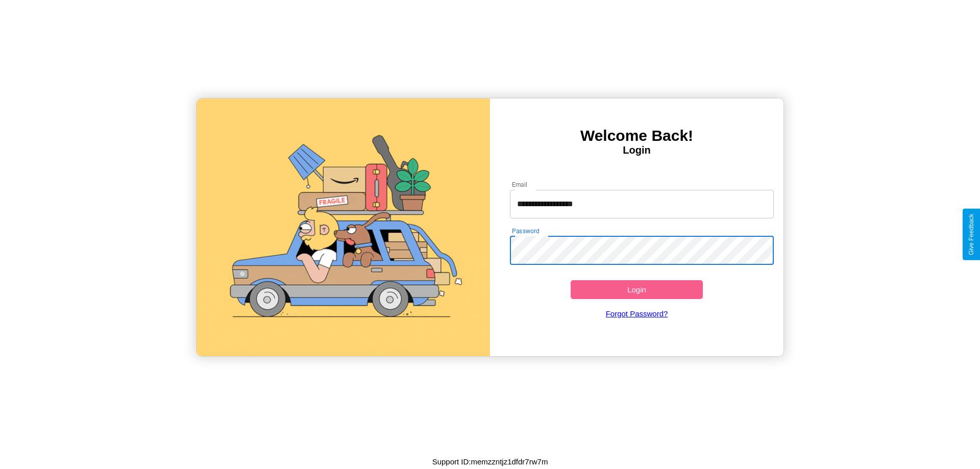 The height and width of the screenshot is (469, 980). Describe the element at coordinates (637, 150) in the screenshot. I see `h4: Login` at that location.